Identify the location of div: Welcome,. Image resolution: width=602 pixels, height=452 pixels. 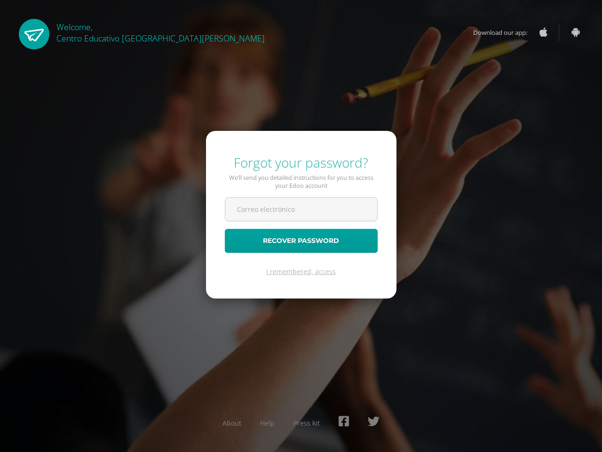
(160, 31).